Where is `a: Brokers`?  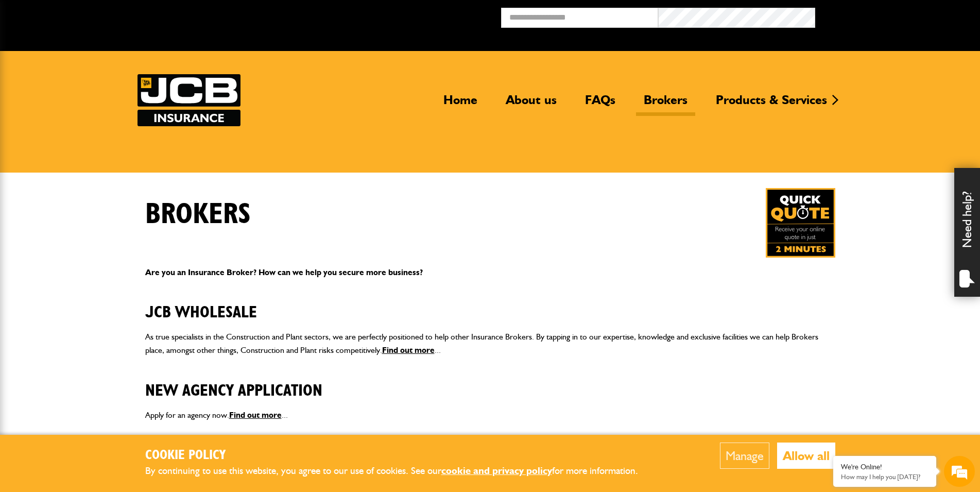 a: Brokers is located at coordinates (665, 104).